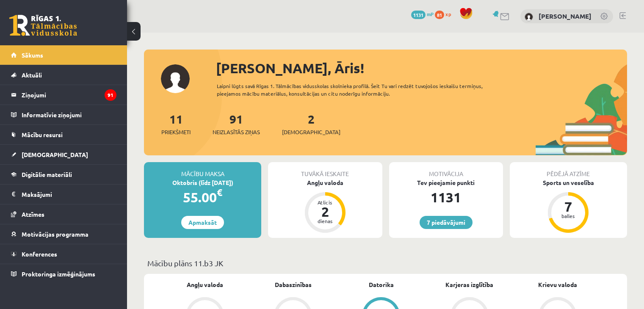 The height and width of the screenshot is (309, 644). I want to click on span: 1131, so click(418, 15).